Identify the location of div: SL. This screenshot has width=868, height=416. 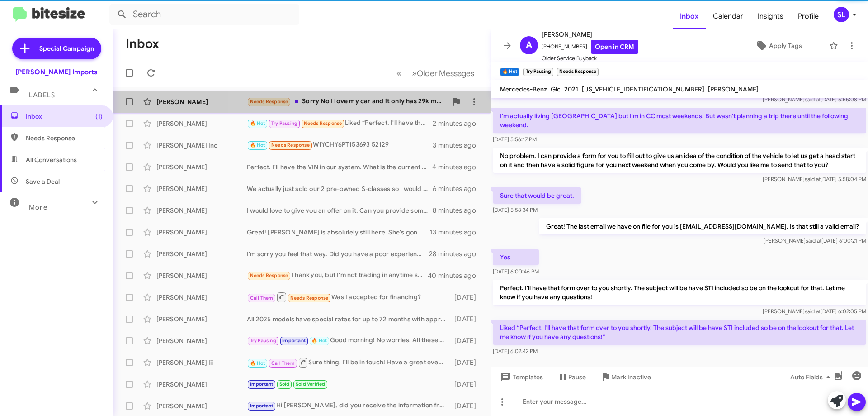
(842, 14).